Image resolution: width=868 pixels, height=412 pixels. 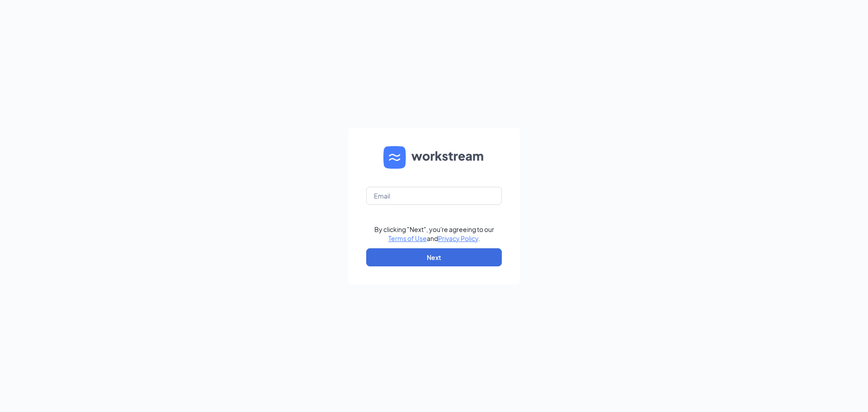 I want to click on a: Terms of Use, so click(x=407, y=238).